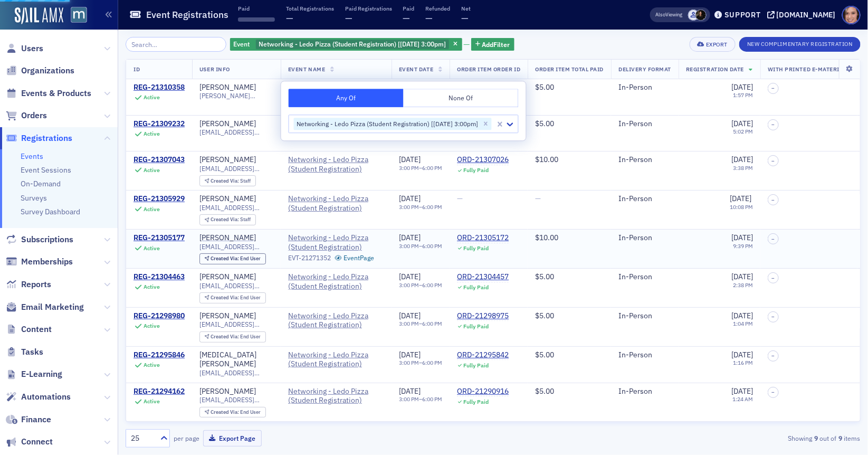 The height and width of the screenshot is (455, 868). What do you see at coordinates (151, 209) in the screenshot?
I see `div: Active` at bounding box center [151, 209].